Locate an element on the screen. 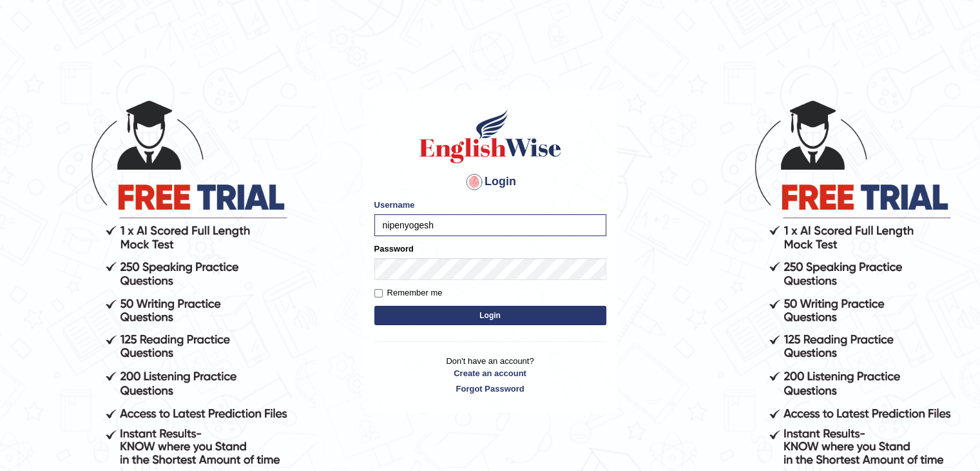 This screenshot has height=471, width=980. input: Remember me is located at coordinates (378, 293).